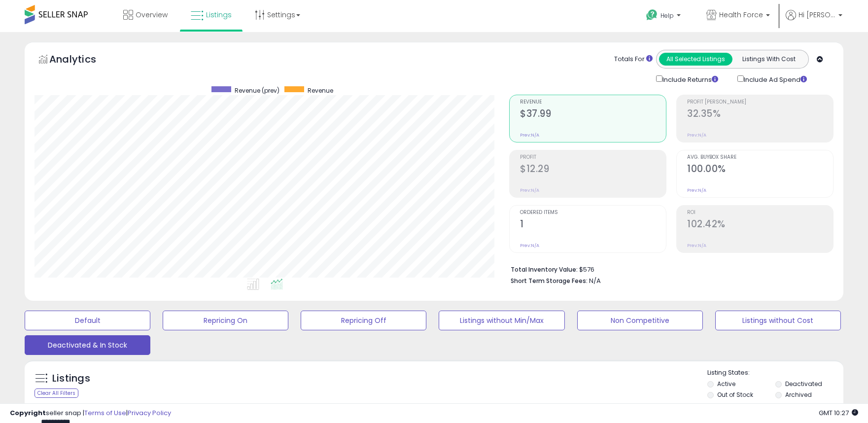 The width and height of the screenshot is (868, 423). Describe the element at coordinates (27, 413) in the screenshot. I see `strong: Copyright` at that location.